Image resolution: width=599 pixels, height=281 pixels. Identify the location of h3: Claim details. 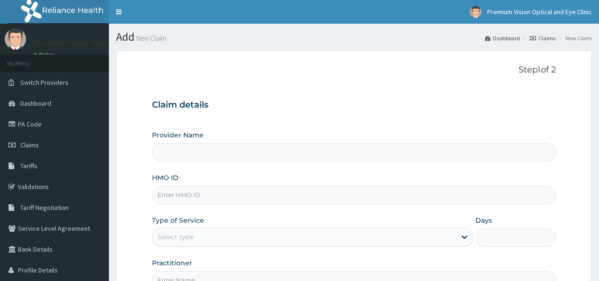
(354, 105).